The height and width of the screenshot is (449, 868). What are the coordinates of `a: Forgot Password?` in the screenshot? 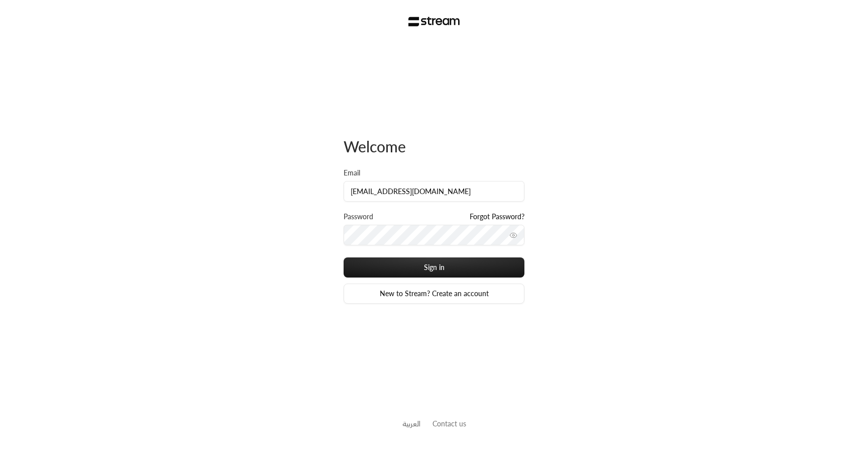 It's located at (497, 217).